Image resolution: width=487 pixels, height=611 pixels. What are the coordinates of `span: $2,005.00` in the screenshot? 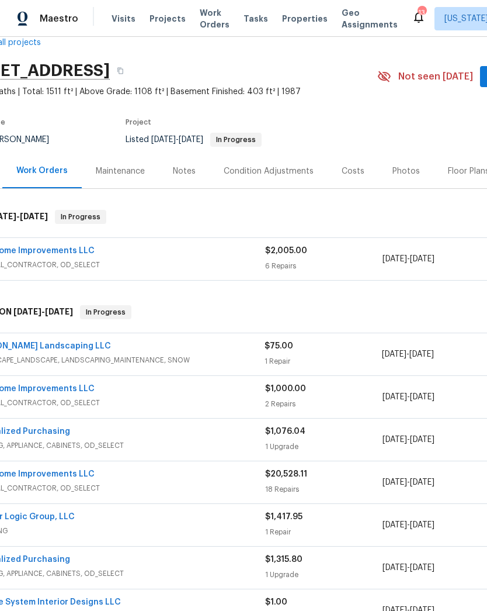 It's located at (286, 251).